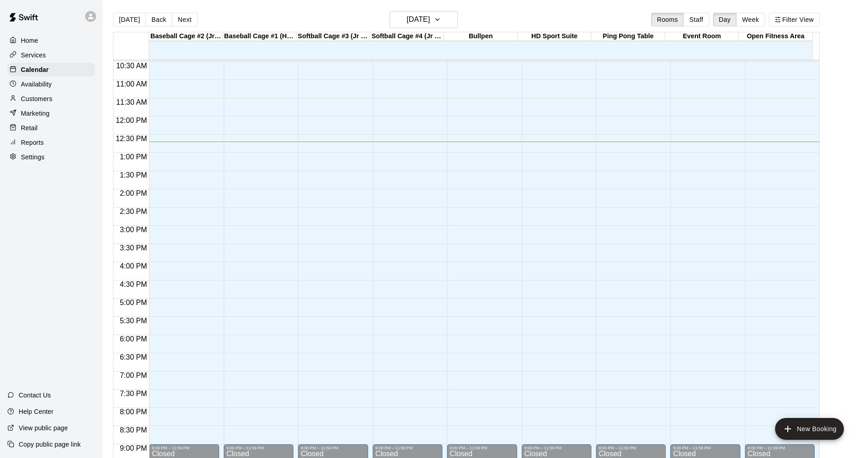  What do you see at coordinates (554, 37) in the screenshot?
I see `div: HD Sport Suite` at bounding box center [554, 37].